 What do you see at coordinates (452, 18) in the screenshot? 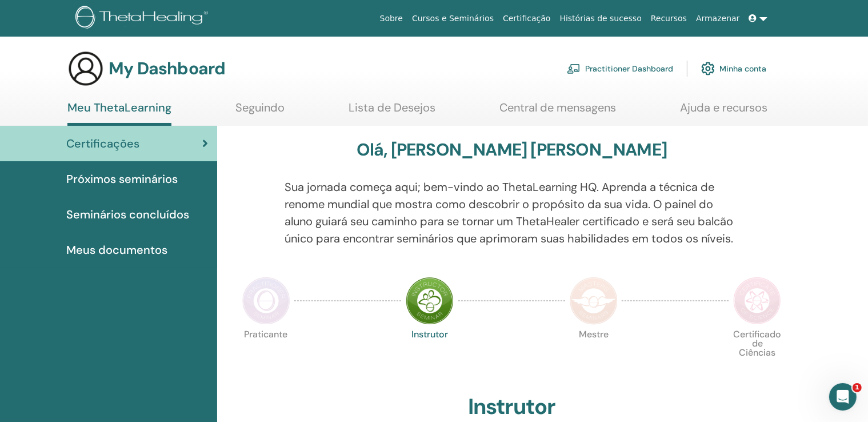
I see `a: Cursos e Seminários` at bounding box center [452, 18].